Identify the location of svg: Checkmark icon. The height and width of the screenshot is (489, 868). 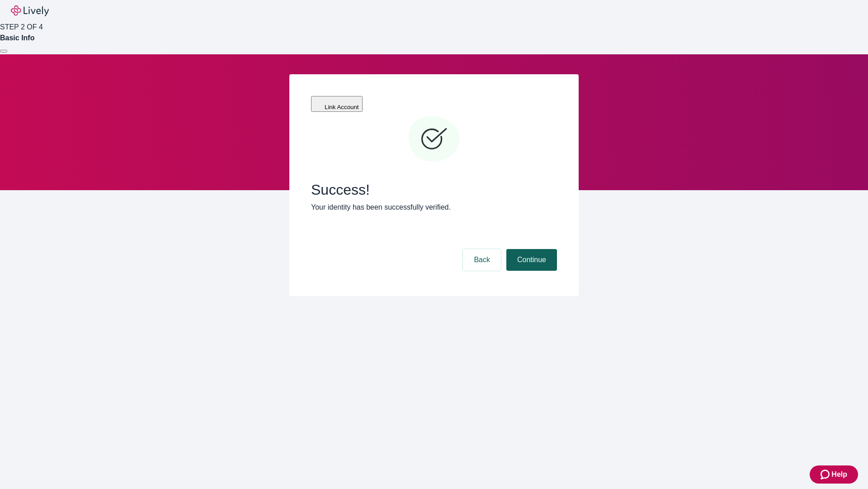
(434, 140).